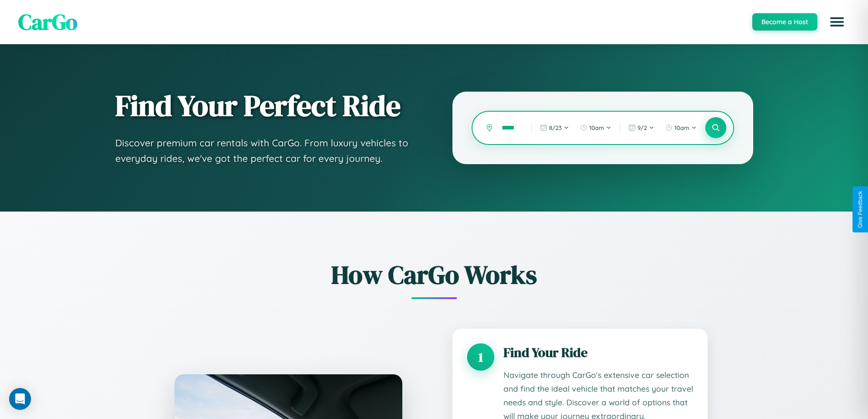 The width and height of the screenshot is (868, 419). I want to click on h2: How CarGo Works, so click(434, 275).